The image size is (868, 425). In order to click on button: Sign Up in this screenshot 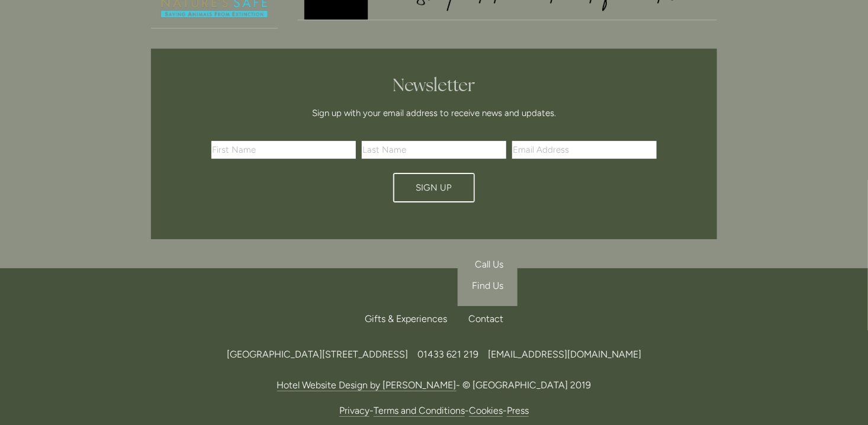, I will do `click(434, 187)`.